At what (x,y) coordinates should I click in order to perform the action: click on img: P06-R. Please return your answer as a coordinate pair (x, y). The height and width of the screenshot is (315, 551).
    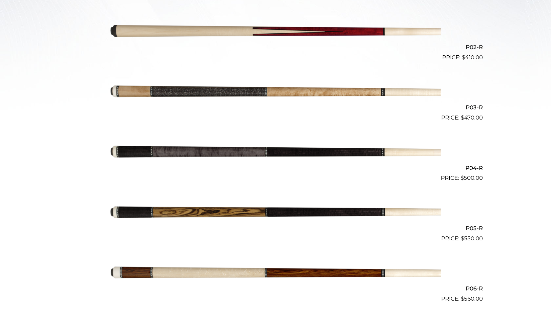
    Looking at the image, I should click on (275, 273).